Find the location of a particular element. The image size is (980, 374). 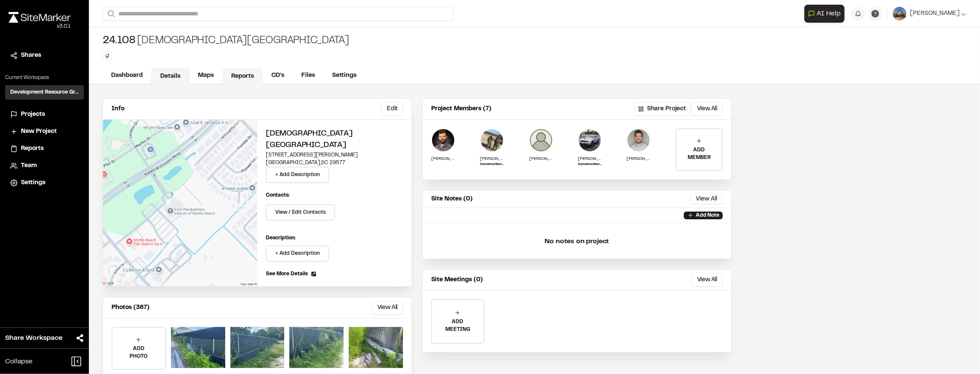

p: ADD PHOTO is located at coordinates (138, 352).